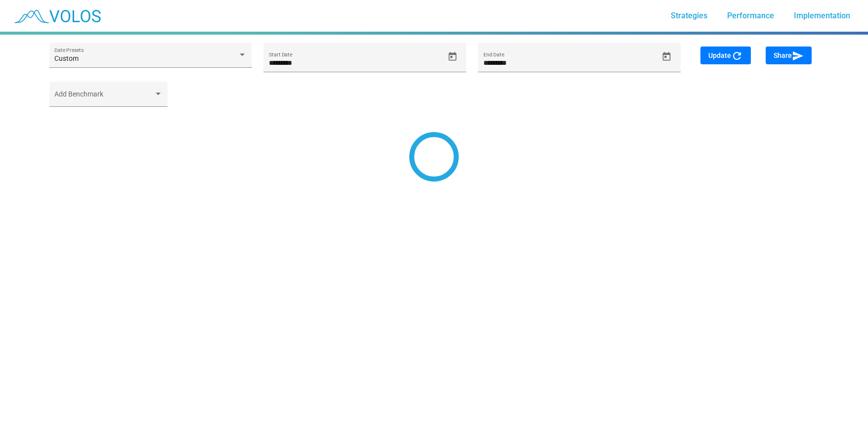 The image size is (868, 422). What do you see at coordinates (750, 16) in the screenshot?
I see `a: Performance` at bounding box center [750, 16].